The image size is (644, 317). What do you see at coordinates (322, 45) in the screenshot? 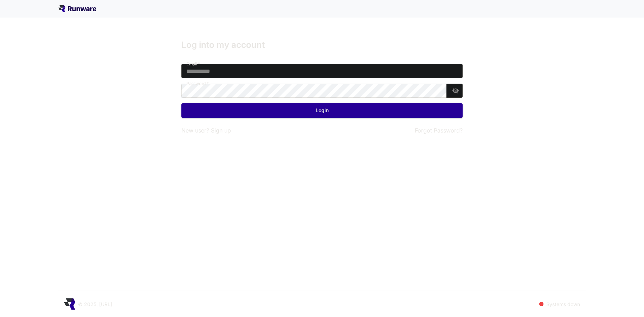
I see `h3: Log into my account` at bounding box center [322, 45].